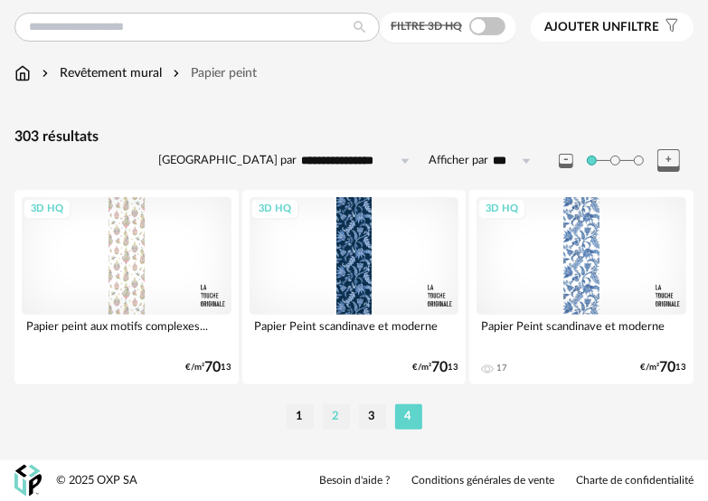  What do you see at coordinates (355, 287) in the screenshot?
I see `a: 3D HQ Papier Peint scandinave et moderne €/m²7013` at bounding box center [355, 287].